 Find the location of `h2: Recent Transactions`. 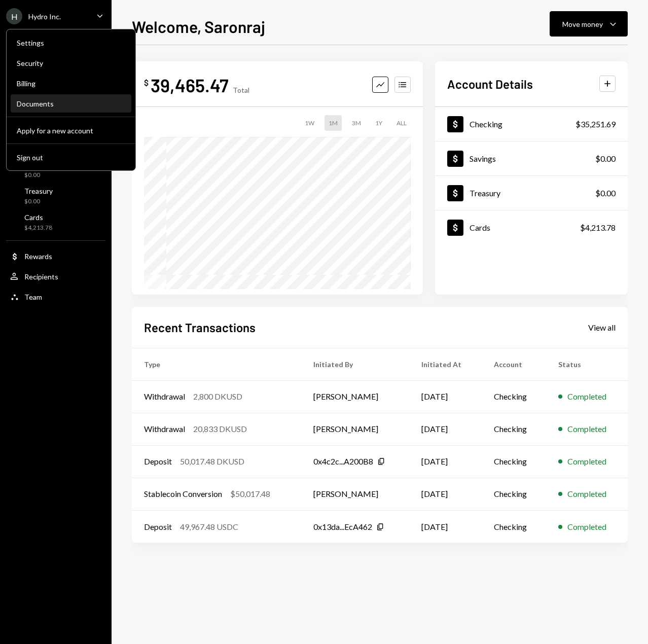

h2: Recent Transactions is located at coordinates (200, 327).